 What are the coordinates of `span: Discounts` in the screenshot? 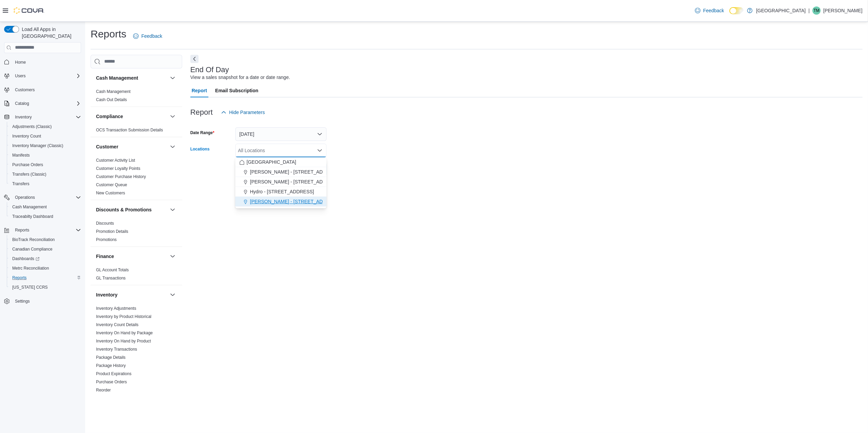 It's located at (105, 223).